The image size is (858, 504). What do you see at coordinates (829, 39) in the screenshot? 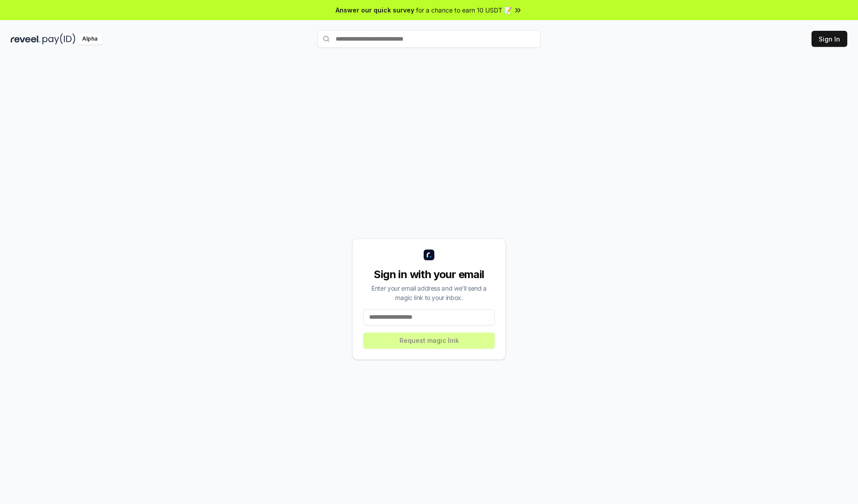
I see `button: Sign In` at bounding box center [829, 39].